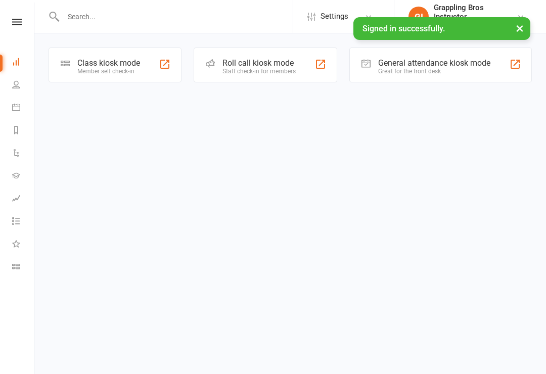 This screenshot has width=546, height=374. Describe the element at coordinates (259, 63) in the screenshot. I see `div: Roll call kiosk mode` at that location.